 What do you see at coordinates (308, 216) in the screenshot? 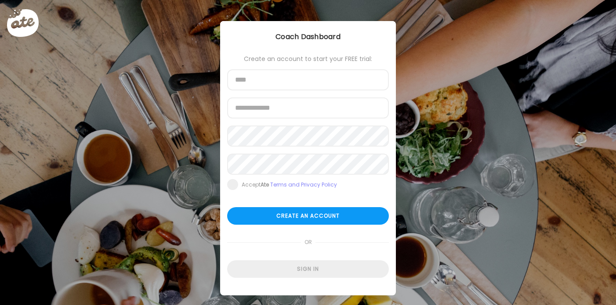
I see `div: Create an account` at bounding box center [308, 216].